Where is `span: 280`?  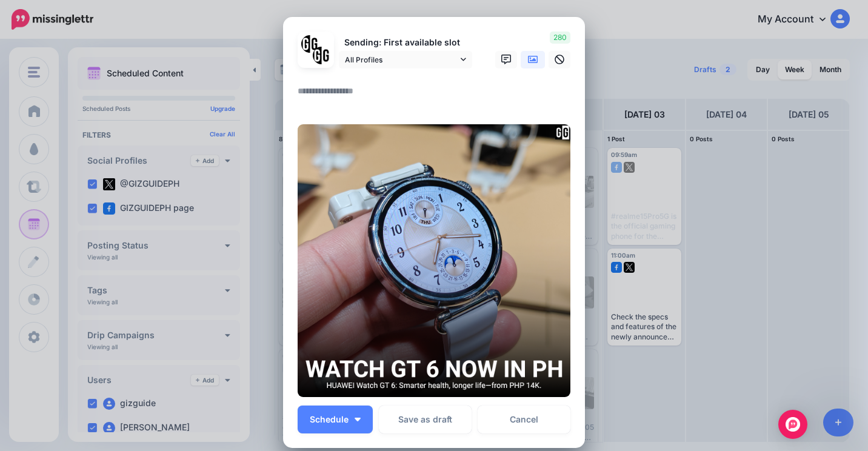 span: 280 is located at coordinates (560, 38).